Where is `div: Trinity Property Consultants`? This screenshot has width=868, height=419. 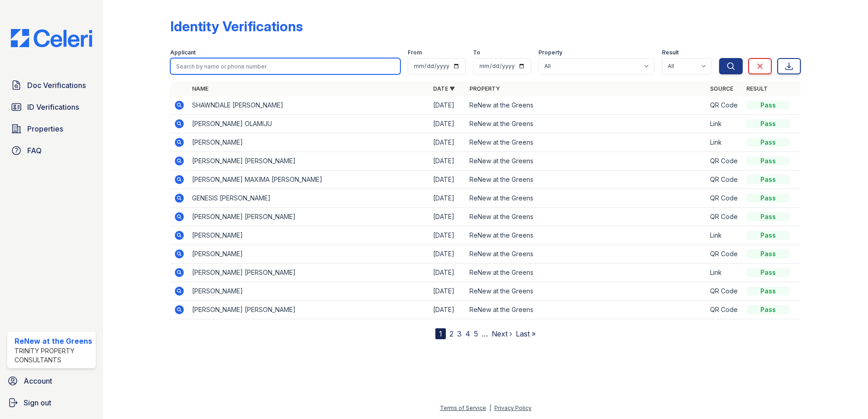 div: Trinity Property Consultants is located at coordinates (53, 355).